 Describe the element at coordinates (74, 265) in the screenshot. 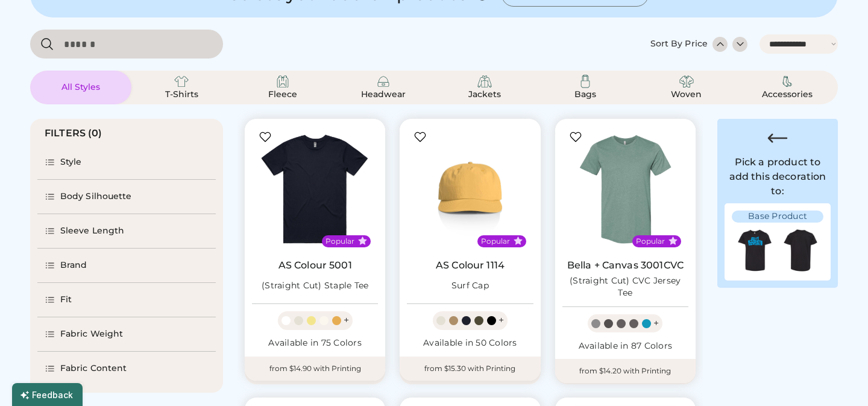

I see `div: Brand` at that location.